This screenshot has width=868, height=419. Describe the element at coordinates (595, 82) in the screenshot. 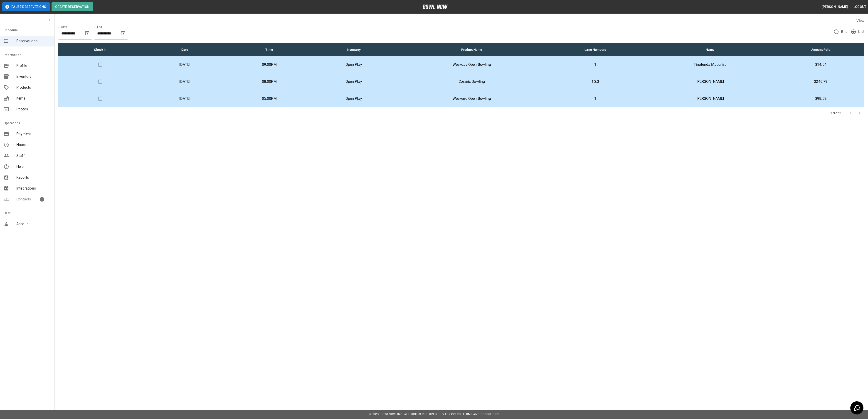

I see `p: 1,2,3` at that location.